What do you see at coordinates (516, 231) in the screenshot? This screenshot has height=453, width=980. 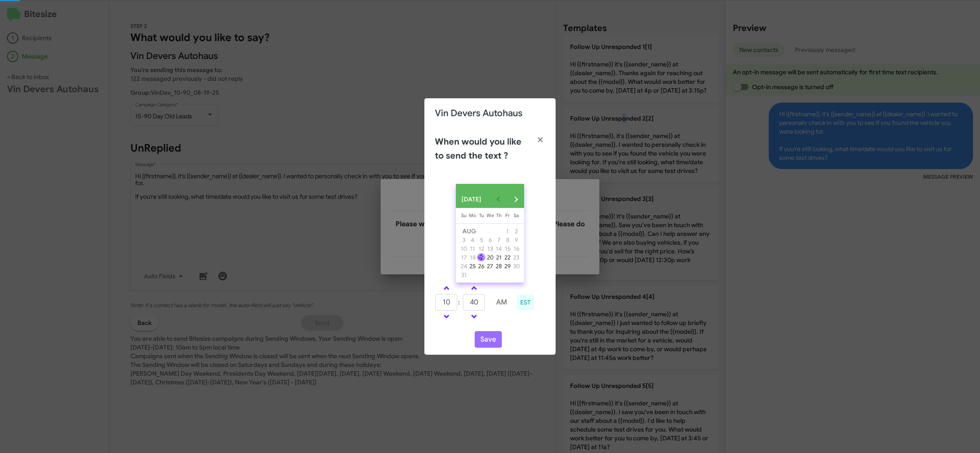 I see `button: August 2, 2025` at bounding box center [516, 231].